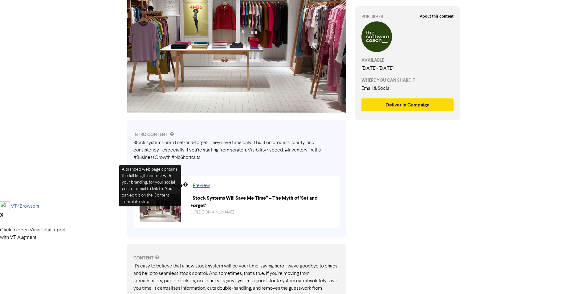  What do you see at coordinates (408, 80) in the screenshot?
I see `div: WHERE YOU CAN SHARE IT` at bounding box center [408, 80].